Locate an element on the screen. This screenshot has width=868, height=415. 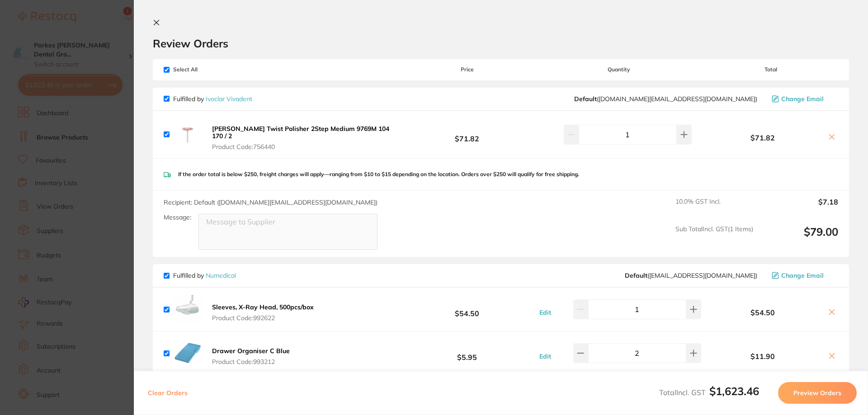
span: Product Code: 993212 is located at coordinates (251, 362).